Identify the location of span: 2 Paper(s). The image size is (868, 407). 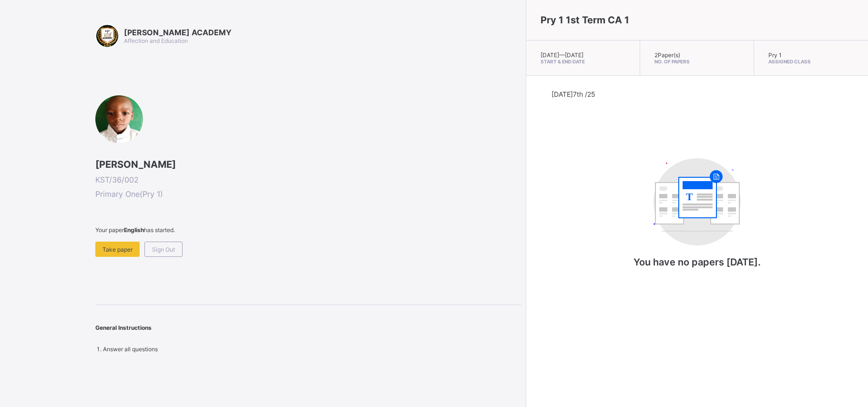
(667, 55).